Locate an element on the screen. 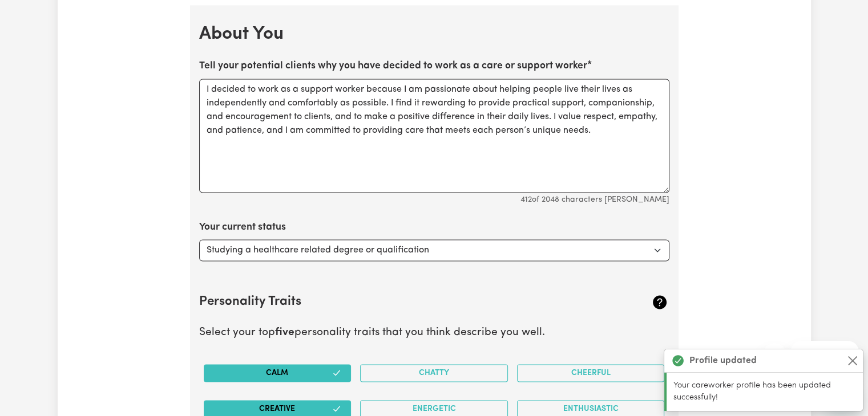  p: Select your top personality traits that you think describe you well. is located at coordinates (434, 333).